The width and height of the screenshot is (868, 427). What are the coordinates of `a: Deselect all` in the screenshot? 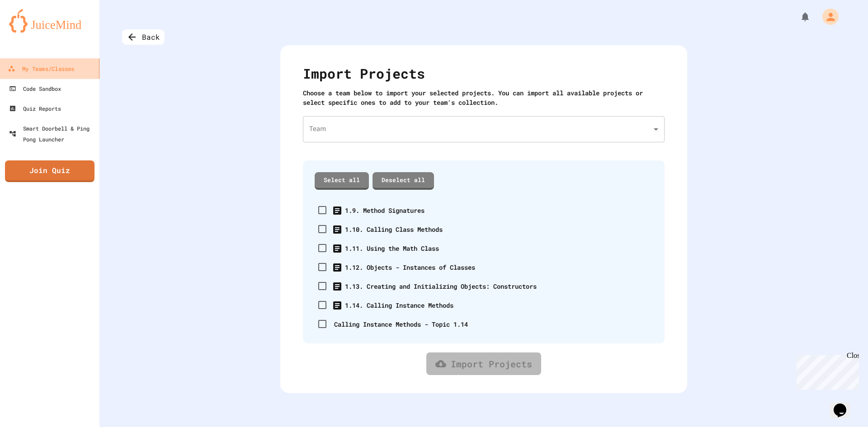 It's located at (403, 181).